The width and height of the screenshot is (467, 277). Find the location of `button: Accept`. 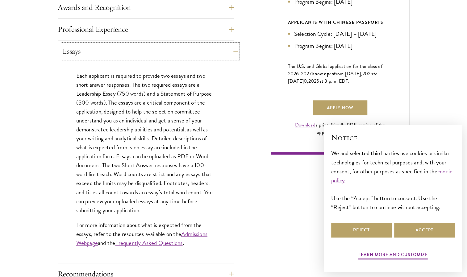

button: Accept is located at coordinates (424, 230).